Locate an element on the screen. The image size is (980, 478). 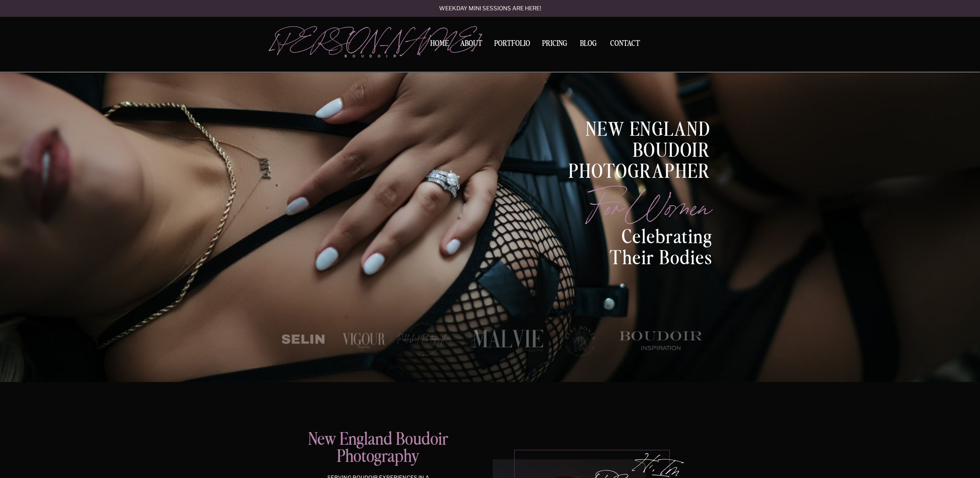
p: celebrating their bodies is located at coordinates (648, 250).